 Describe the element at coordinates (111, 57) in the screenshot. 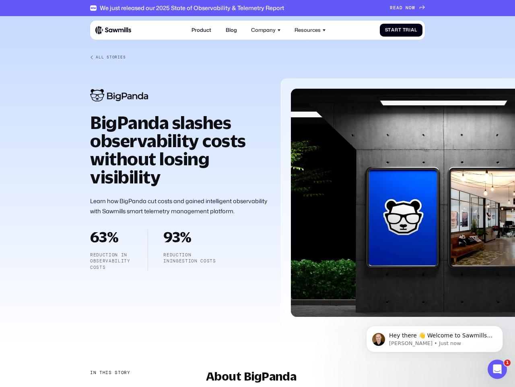

I see `div: All Stories` at that location.